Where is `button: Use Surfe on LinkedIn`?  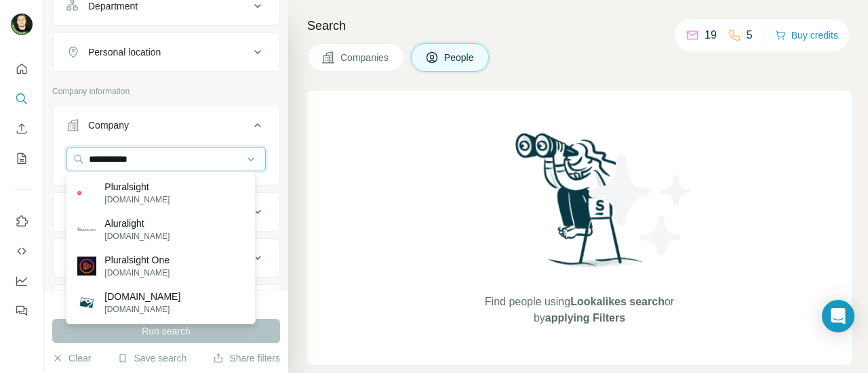
button: Use Surfe on LinkedIn is located at coordinates (22, 221).